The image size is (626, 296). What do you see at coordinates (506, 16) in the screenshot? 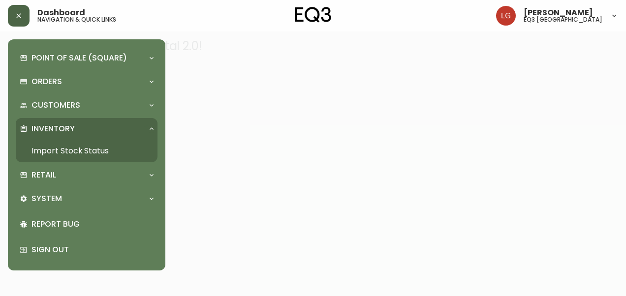
I see `img: da6fc1c196b8cb7038979a7df6c040e1` at bounding box center [506, 16].